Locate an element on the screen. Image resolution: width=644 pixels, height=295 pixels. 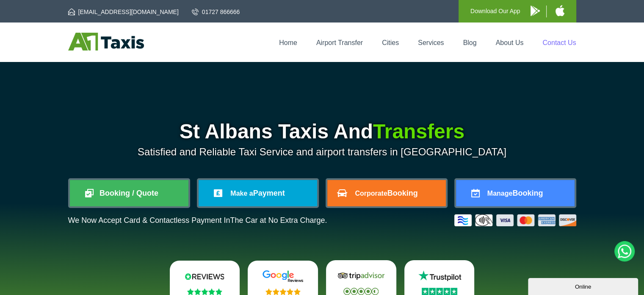
img: Trustpilot is located at coordinates (440, 276).